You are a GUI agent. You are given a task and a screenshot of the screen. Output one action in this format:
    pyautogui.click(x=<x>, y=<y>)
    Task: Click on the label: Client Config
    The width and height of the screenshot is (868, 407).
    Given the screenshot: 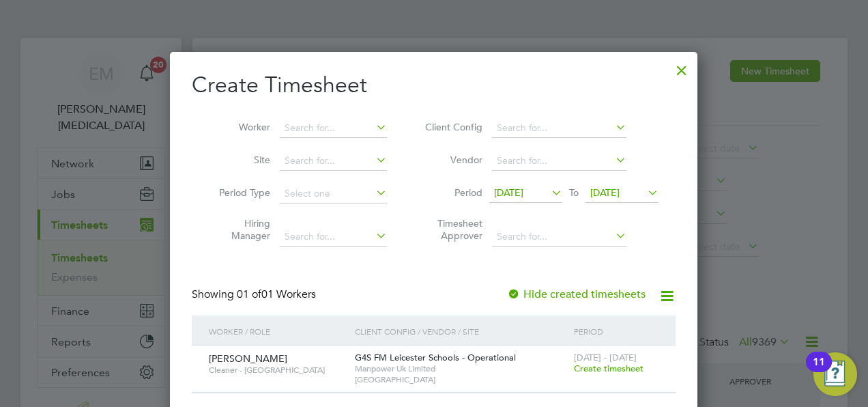 What is the action you would take?
    pyautogui.click(x=452, y=127)
    